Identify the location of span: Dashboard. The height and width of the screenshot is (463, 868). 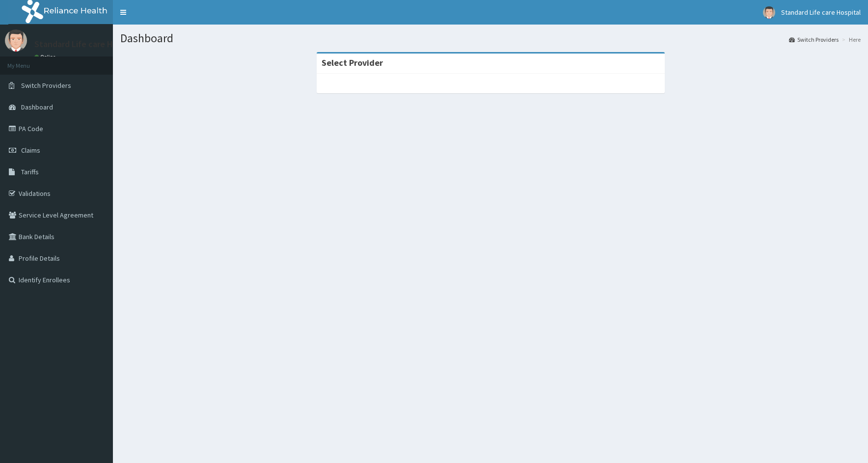
(37, 107).